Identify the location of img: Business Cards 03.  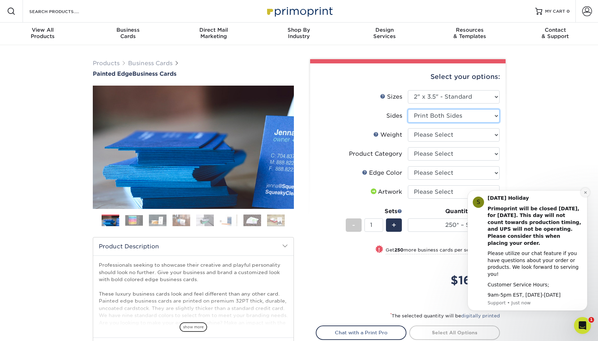
(158, 220).